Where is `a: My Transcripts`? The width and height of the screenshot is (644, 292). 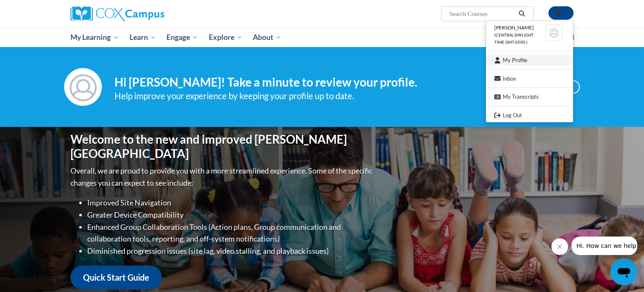 a: My Transcripts is located at coordinates (529, 96).